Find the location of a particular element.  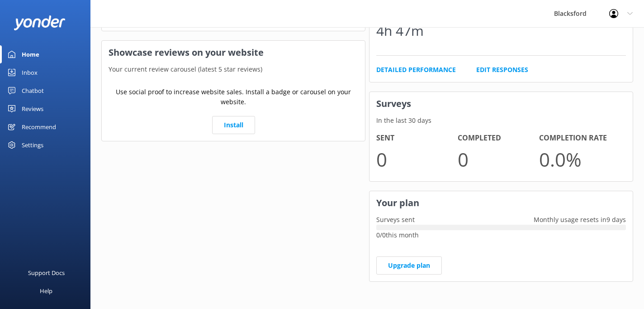

a: Install is located at coordinates (234, 125).